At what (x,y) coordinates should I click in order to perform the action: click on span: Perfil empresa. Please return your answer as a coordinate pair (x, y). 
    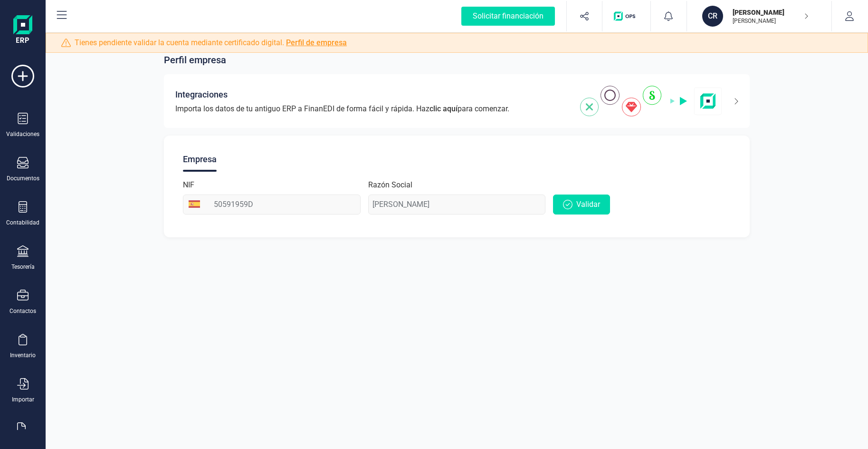
    Looking at the image, I should click on (195, 60).